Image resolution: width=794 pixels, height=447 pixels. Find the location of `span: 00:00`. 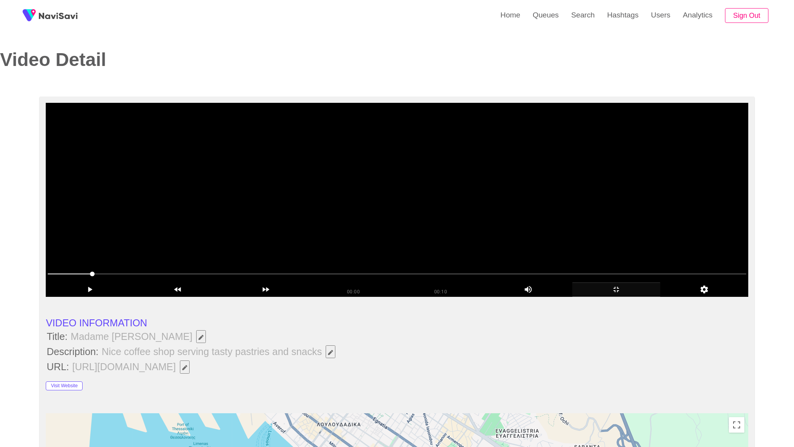

span: 00:00 is located at coordinates (353, 292).